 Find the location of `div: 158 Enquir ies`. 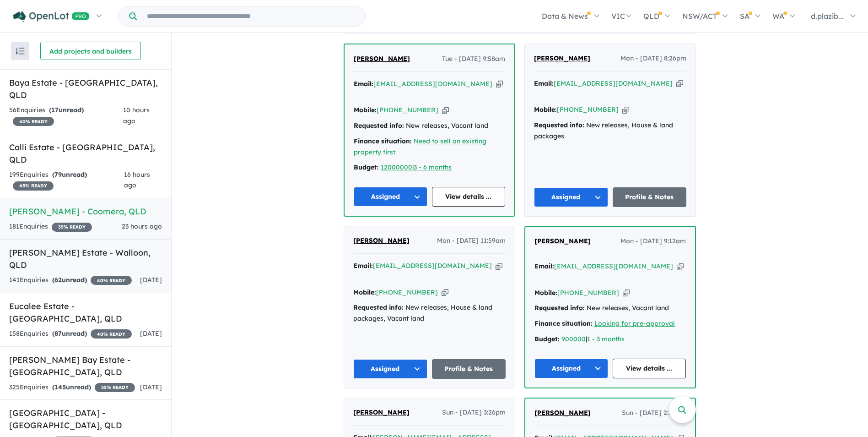

div: 158 Enquir ies is located at coordinates (71, 334).